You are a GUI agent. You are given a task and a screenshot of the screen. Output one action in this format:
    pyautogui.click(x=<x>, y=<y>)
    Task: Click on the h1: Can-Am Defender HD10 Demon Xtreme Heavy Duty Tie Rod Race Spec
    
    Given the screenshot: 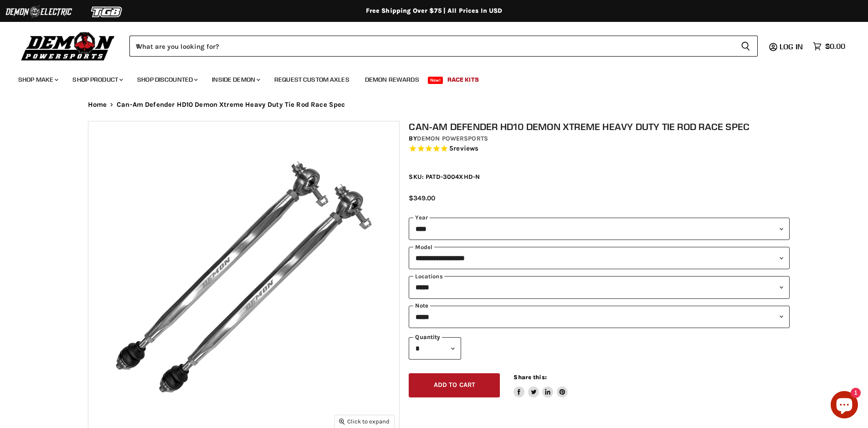 What is the action you would take?
    pyautogui.click(x=599, y=126)
    